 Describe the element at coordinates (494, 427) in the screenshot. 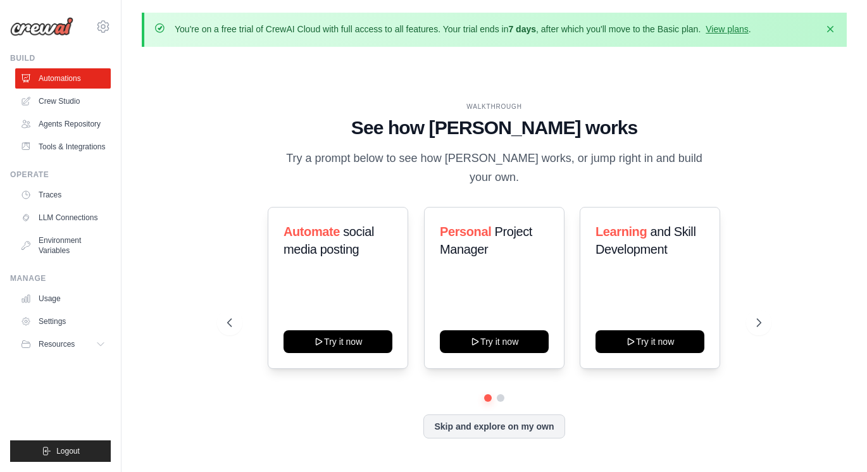

I see `button: Skip and explore on my own` at that location.